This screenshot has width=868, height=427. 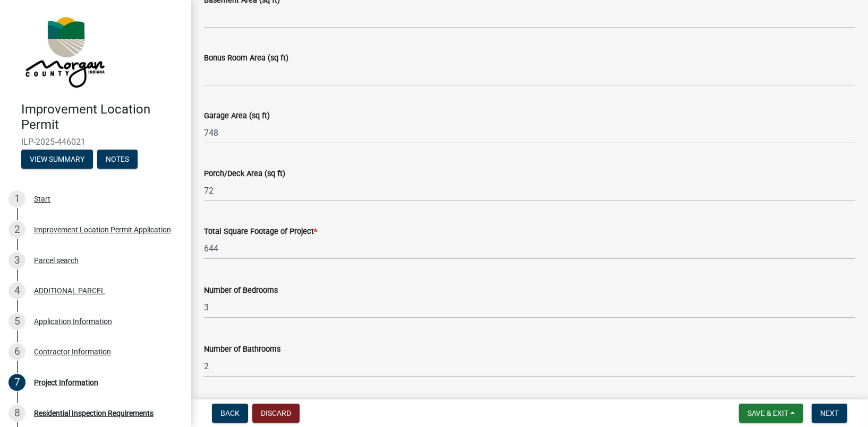 What do you see at coordinates (117, 160) in the screenshot?
I see `wm-modal-confirm: Notes` at bounding box center [117, 160].